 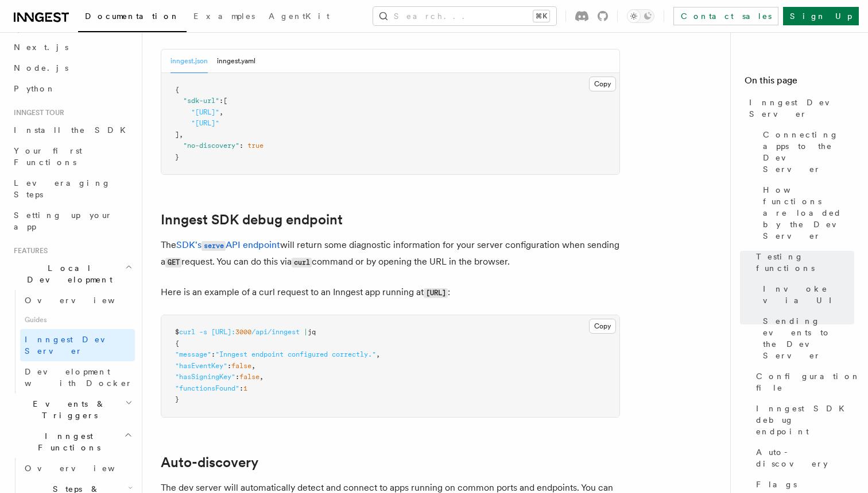 What do you see at coordinates (809, 213) in the screenshot?
I see `span: How functions are loaded by the Dev Server` at bounding box center [809, 213].